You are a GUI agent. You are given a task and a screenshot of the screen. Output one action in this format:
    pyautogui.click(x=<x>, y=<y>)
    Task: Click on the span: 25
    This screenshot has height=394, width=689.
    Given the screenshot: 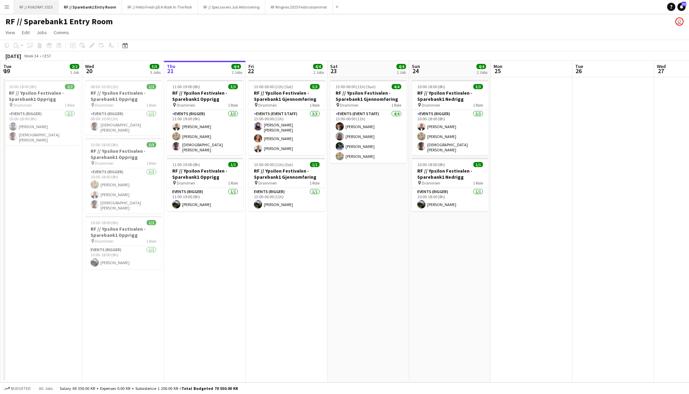 What is the action you would take?
    pyautogui.click(x=498, y=71)
    